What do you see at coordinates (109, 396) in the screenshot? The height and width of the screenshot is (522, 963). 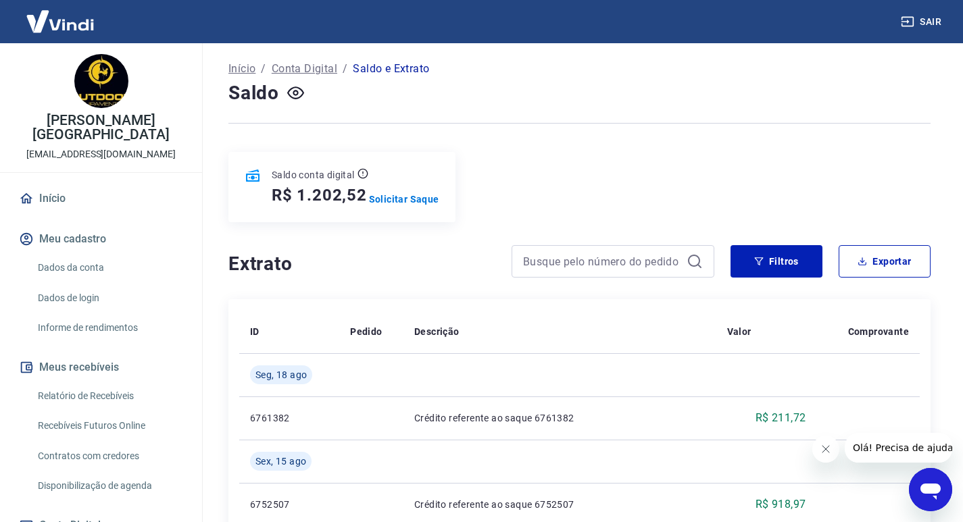 I see `a: Relatório de Recebíveis` at bounding box center [109, 396].